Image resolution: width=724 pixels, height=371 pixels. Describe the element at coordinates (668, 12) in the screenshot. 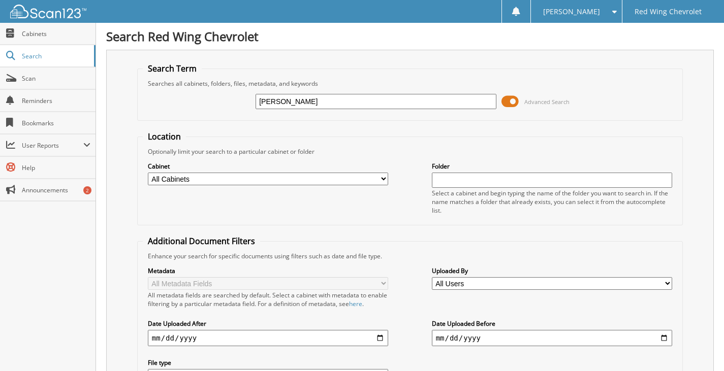

I see `span: Red Wing Chevrolet` at that location.